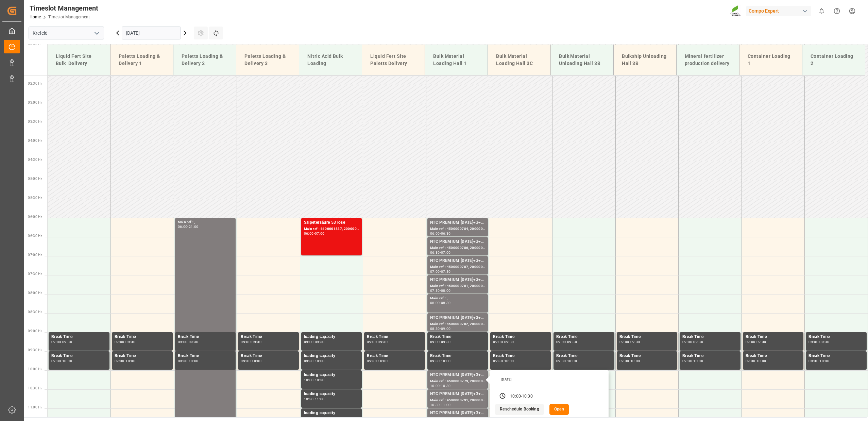  What do you see at coordinates (708, 60) in the screenshot?
I see `div: Mineral fertilizer production delivery` at bounding box center [708, 60].